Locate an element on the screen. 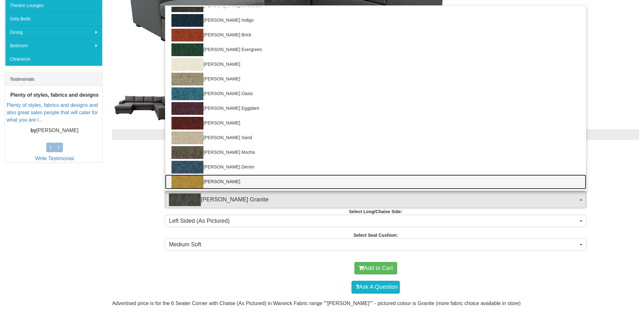 The height and width of the screenshot is (314, 644). img: Oden Denim is located at coordinates (187, 167).